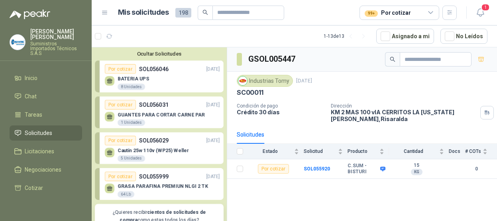 The height and width of the screenshot is (221, 497). Describe the element at coordinates (143, 12) in the screenshot. I see `h1: Mis solicitudes` at that location.